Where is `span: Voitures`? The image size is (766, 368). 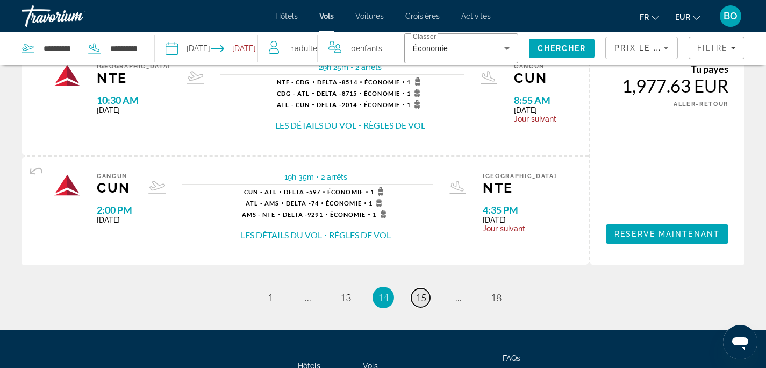
span: Voitures is located at coordinates (369, 16).